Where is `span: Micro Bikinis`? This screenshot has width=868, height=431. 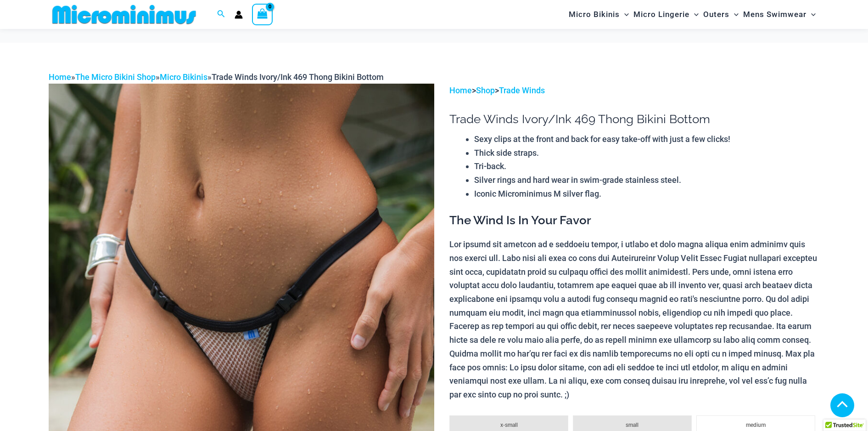
span: Micro Bikinis is located at coordinates (594, 14).